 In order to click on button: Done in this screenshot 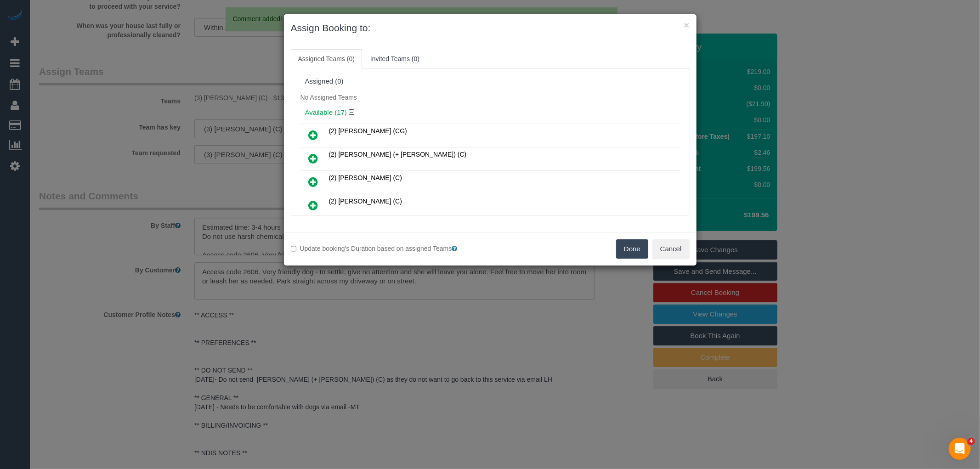, I will do `click(633, 249)`.